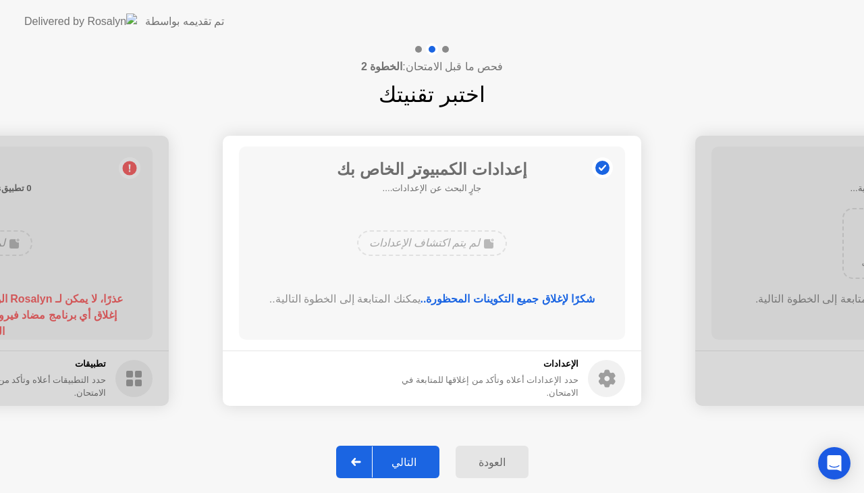 Image resolution: width=864 pixels, height=493 pixels. What do you see at coordinates (387, 462) in the screenshot?
I see `button: التالي` at bounding box center [387, 462].